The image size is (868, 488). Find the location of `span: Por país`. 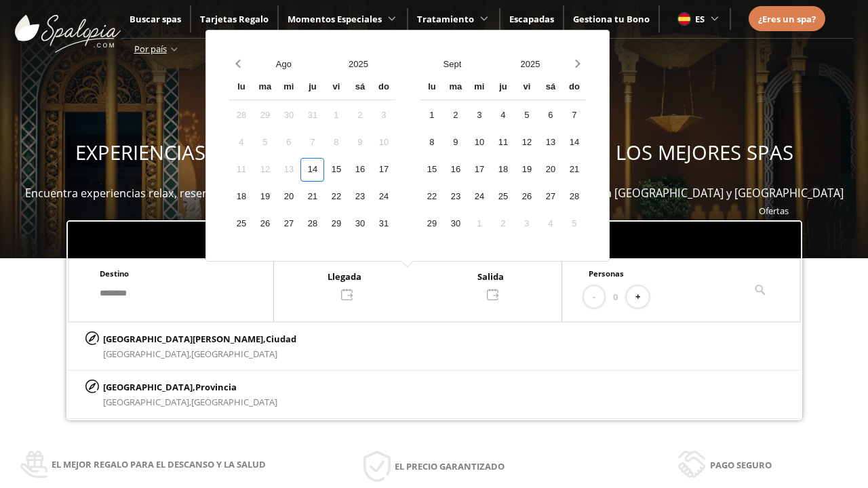

span: Por país is located at coordinates (150, 48).